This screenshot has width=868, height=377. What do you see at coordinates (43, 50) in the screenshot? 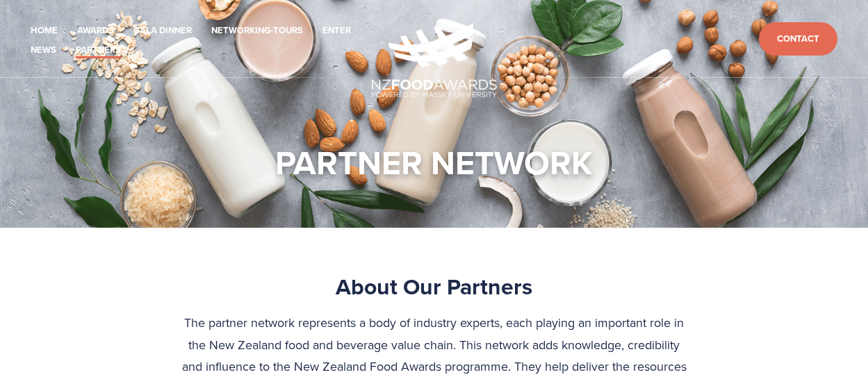
I see `a: News` at bounding box center [43, 50].